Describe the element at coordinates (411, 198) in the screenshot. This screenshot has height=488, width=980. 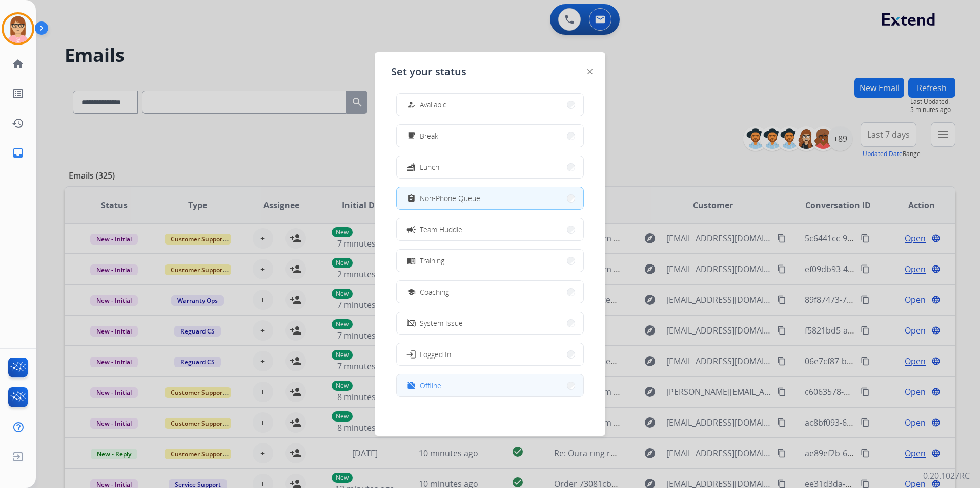
I see `mat-icon: assignment` at that location.